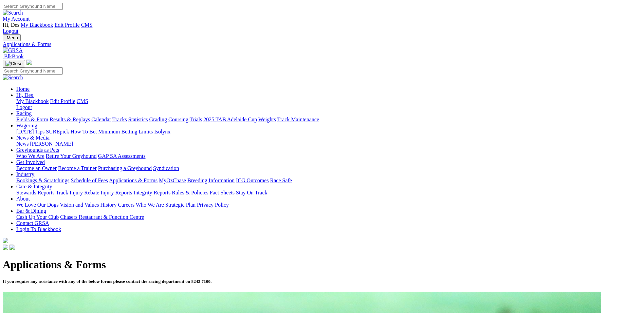 The width and height of the screenshot is (644, 313). Describe the element at coordinates (322, 265) in the screenshot. I see `h1: Applications & Forms` at that location.